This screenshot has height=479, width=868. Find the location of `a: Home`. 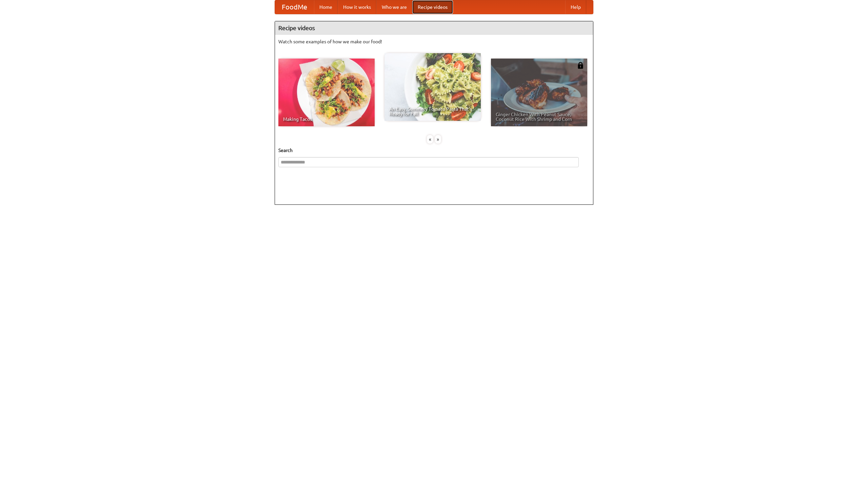

a: Home is located at coordinates (326, 7).